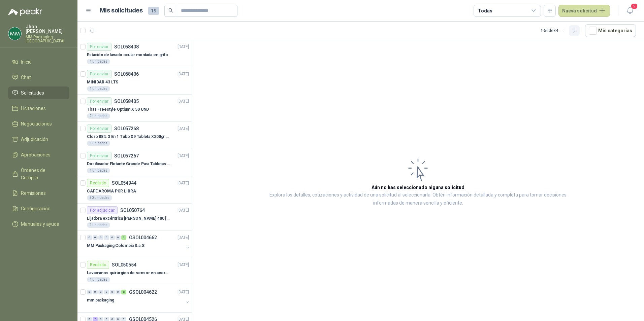  I want to click on p: GSOL004662, so click(143, 238).